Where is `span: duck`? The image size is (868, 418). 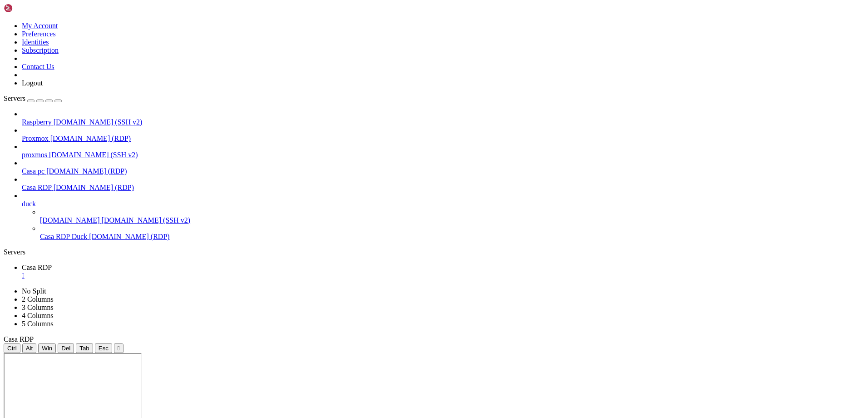
span: duck is located at coordinates (28, 203).